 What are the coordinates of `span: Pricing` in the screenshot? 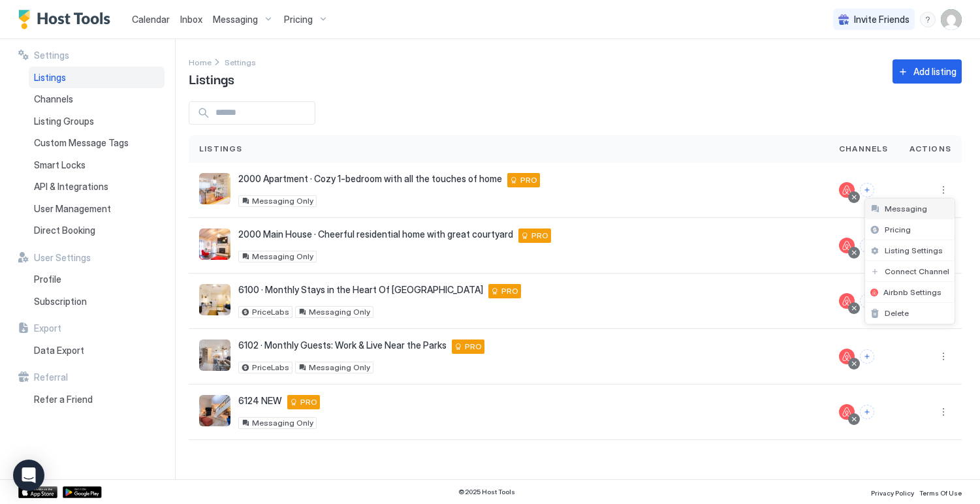 It's located at (898, 229).